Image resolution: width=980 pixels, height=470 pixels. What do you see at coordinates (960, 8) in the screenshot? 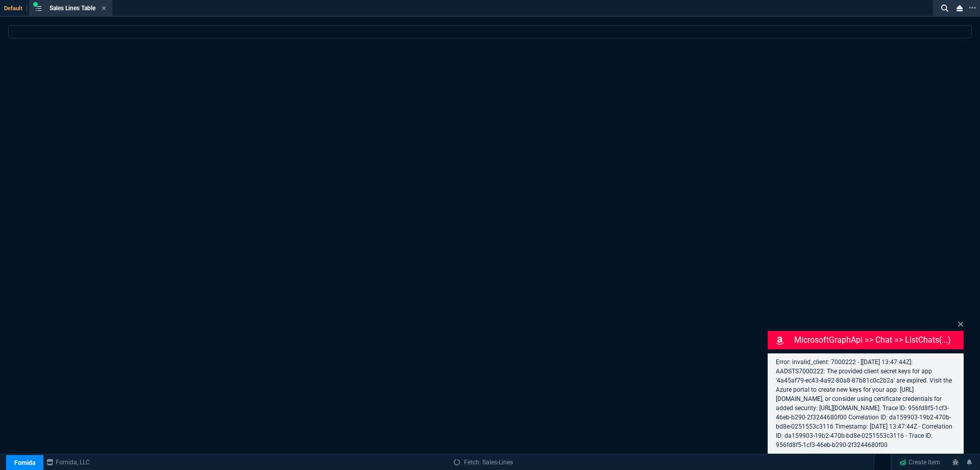
I see `nx-icon: Close Workbench` at bounding box center [960, 8].